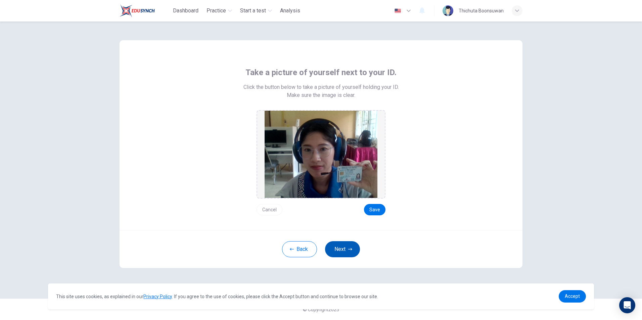 This screenshot has width=642, height=320. What do you see at coordinates (290, 11) in the screenshot?
I see `span: Analysis` at bounding box center [290, 11].